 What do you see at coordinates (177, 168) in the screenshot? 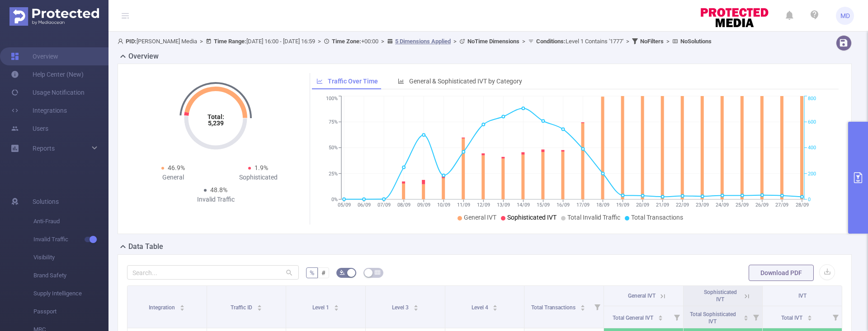
I see `span: 46.9%` at bounding box center [177, 168].